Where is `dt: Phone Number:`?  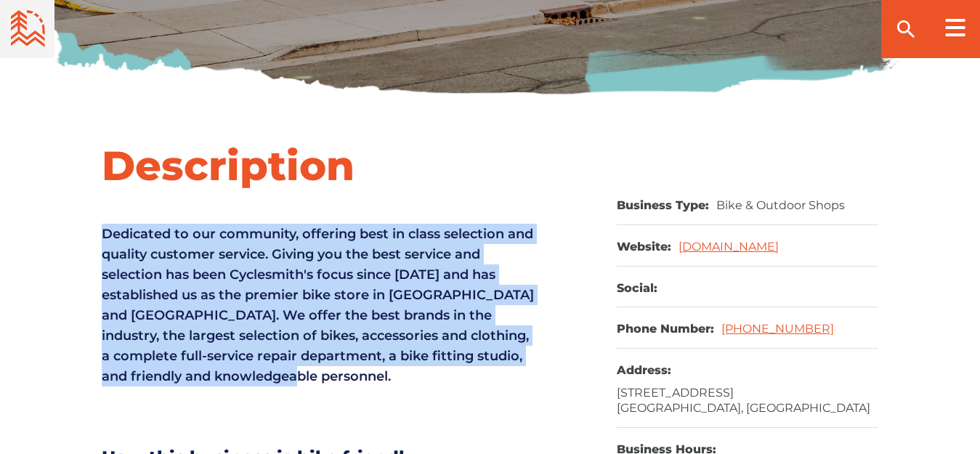 dt: Phone Number: is located at coordinates (665, 329).